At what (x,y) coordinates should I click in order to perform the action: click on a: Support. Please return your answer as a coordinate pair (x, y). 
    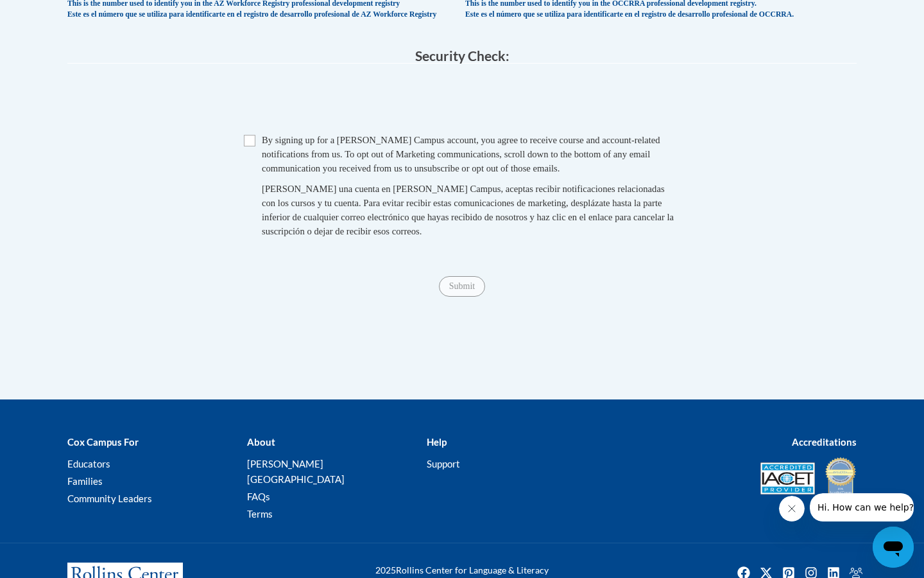
    Looking at the image, I should click on (443, 464).